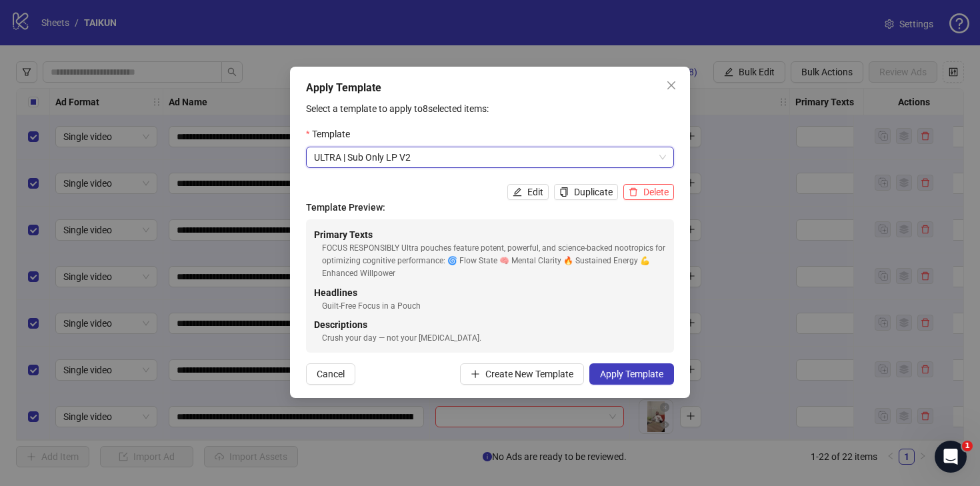  I want to click on div: Guilt-Free Focus in a Pouch, so click(494, 306).